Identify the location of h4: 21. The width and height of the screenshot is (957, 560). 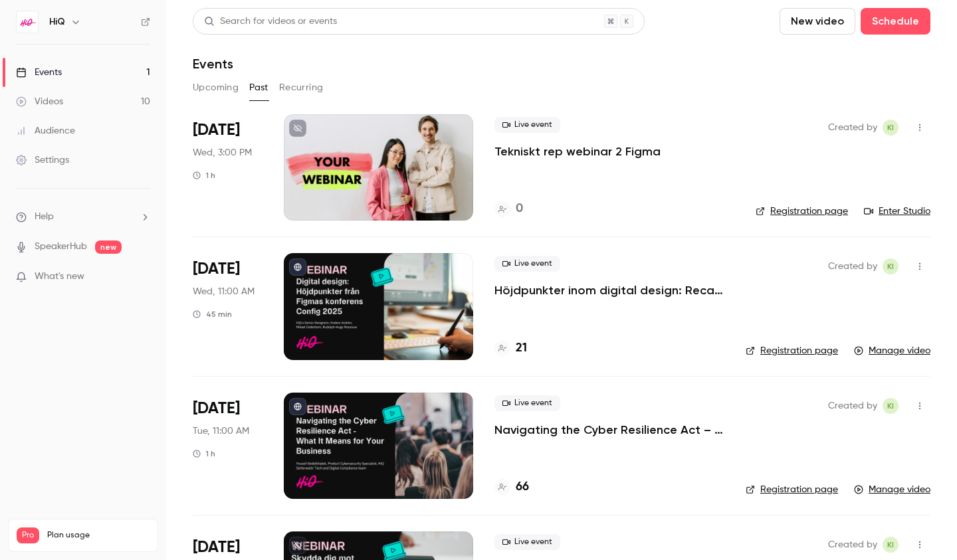
(521, 348).